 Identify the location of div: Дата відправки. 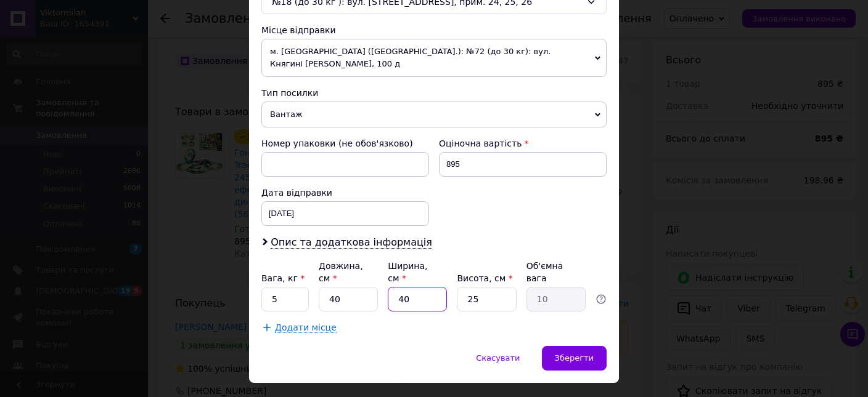
(345, 192).